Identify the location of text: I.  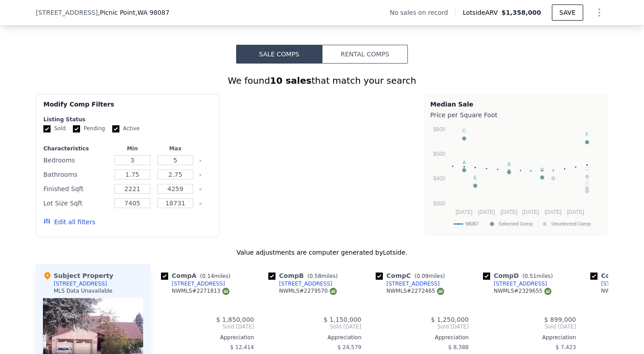
(553, 170).